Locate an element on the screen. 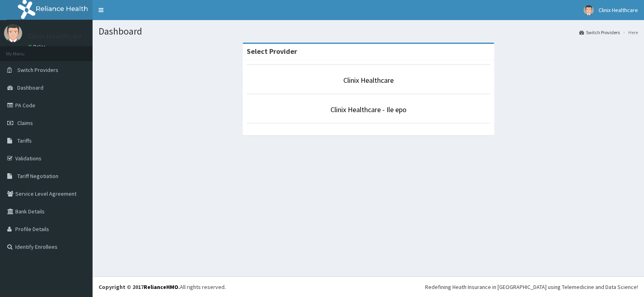 Image resolution: width=644 pixels, height=297 pixels. a: Clinix Healthcare - Ile epo is located at coordinates (369, 109).